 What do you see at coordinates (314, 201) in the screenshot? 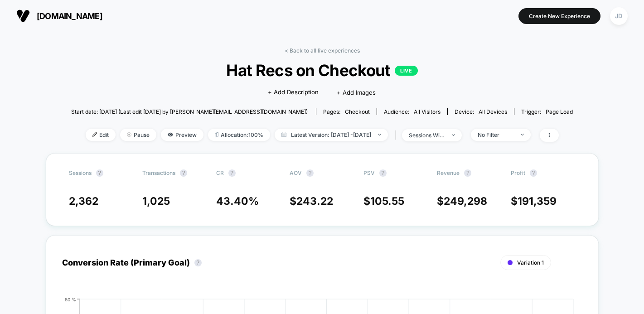
I see `span: 243.22` at bounding box center [314, 201].